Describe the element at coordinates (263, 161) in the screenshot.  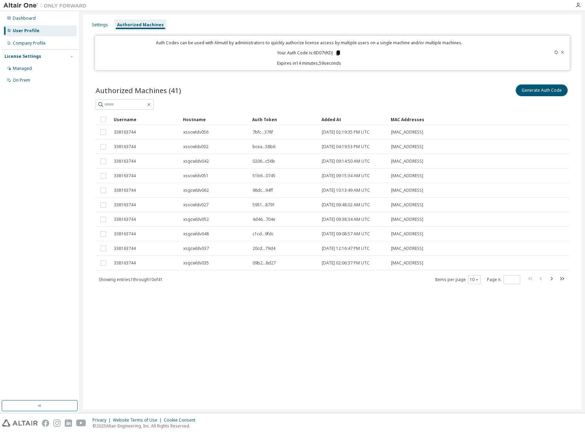
I see `span: 0206...c56b` at that location.